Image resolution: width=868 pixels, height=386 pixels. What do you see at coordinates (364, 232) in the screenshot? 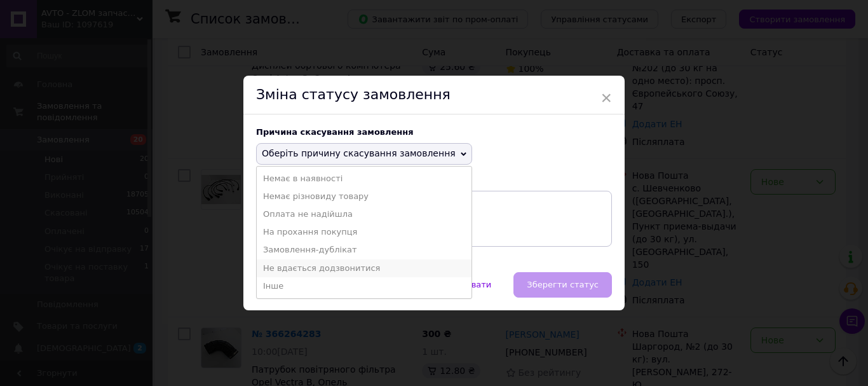
I see `li: На прохання покупця` at bounding box center [364, 232].